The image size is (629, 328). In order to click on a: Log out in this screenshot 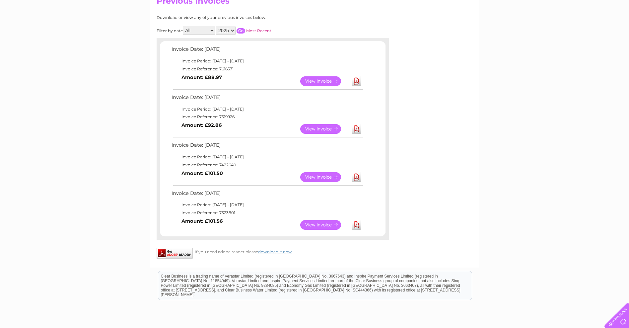, I will do `click(615, 31)`.